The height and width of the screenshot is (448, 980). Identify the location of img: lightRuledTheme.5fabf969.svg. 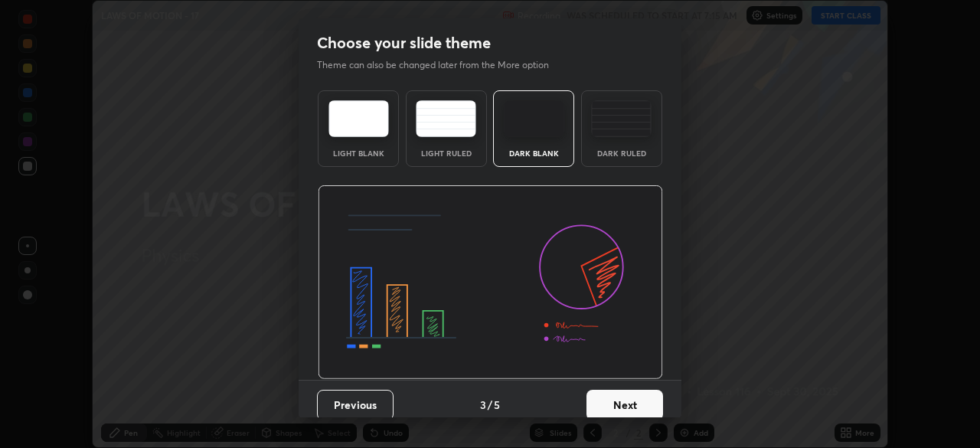
(445, 119).